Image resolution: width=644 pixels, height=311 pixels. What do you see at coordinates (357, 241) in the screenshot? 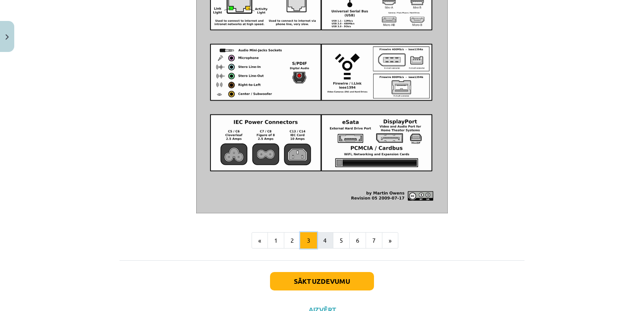
I see `button: 6` at bounding box center [357, 241].